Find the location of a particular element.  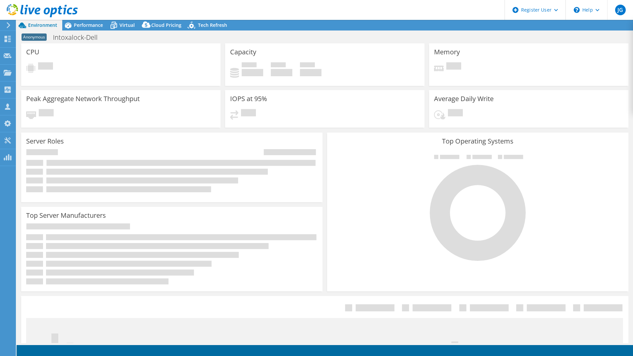

h3: Peak Aggregate Network Throughput is located at coordinates (83, 99).